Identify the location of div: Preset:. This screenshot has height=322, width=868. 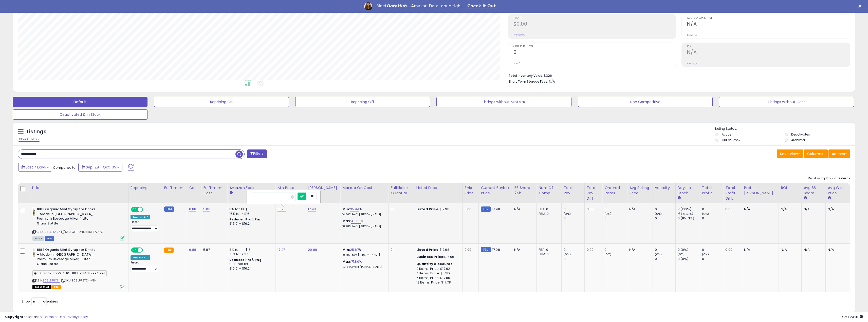
(144, 226).